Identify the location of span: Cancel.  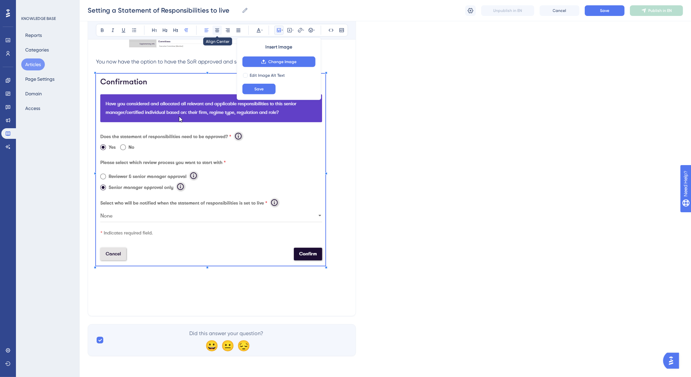
(560, 11).